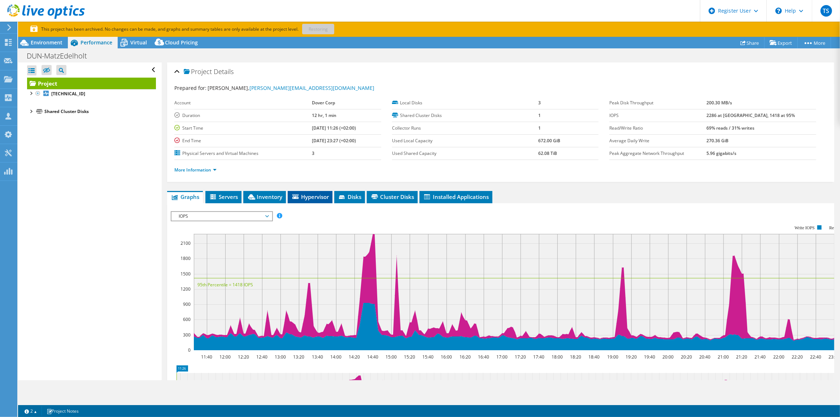  I want to click on span: Inventory, so click(265, 197).